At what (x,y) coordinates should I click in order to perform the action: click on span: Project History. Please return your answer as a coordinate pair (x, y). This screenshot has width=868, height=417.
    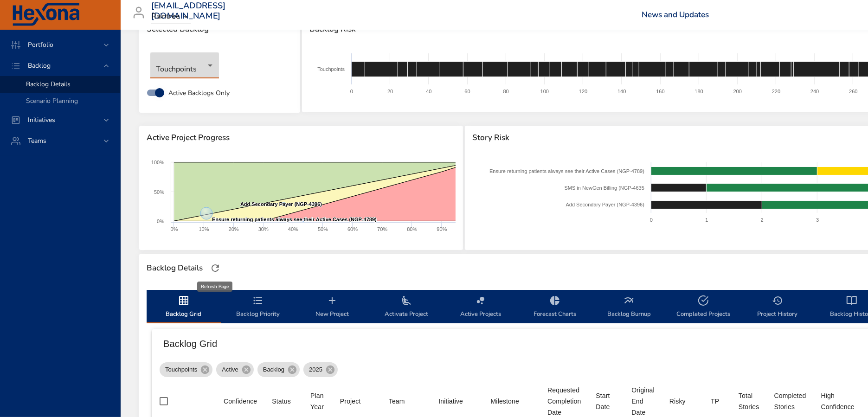
    Looking at the image, I should click on (777, 307).